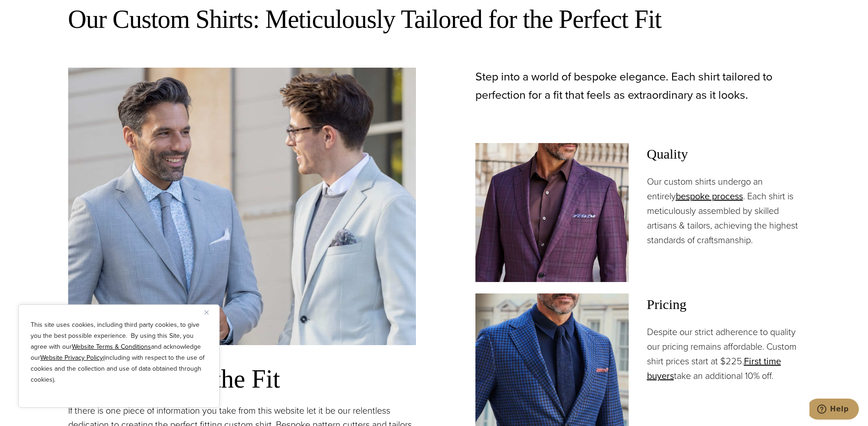  What do you see at coordinates (242, 206) in the screenshot?
I see `img: Two clients in custom tailored white dress shirts.` at bounding box center [242, 206].